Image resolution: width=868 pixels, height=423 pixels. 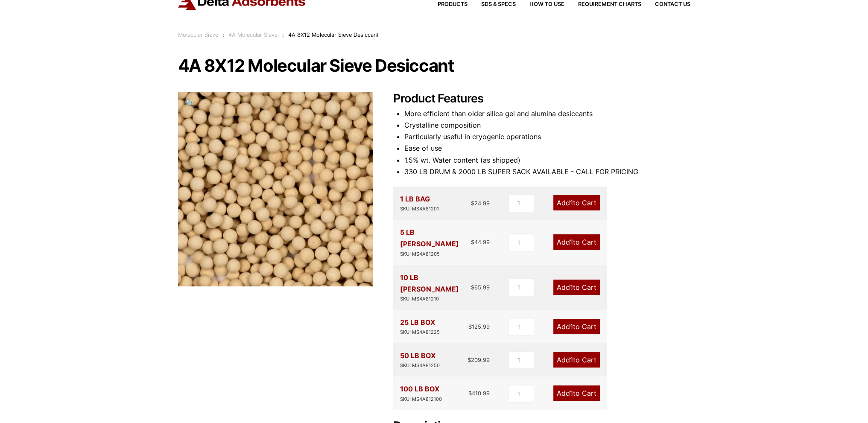 What do you see at coordinates (542, 99) in the screenshot?
I see `h2: Product Features` at bounding box center [542, 99].